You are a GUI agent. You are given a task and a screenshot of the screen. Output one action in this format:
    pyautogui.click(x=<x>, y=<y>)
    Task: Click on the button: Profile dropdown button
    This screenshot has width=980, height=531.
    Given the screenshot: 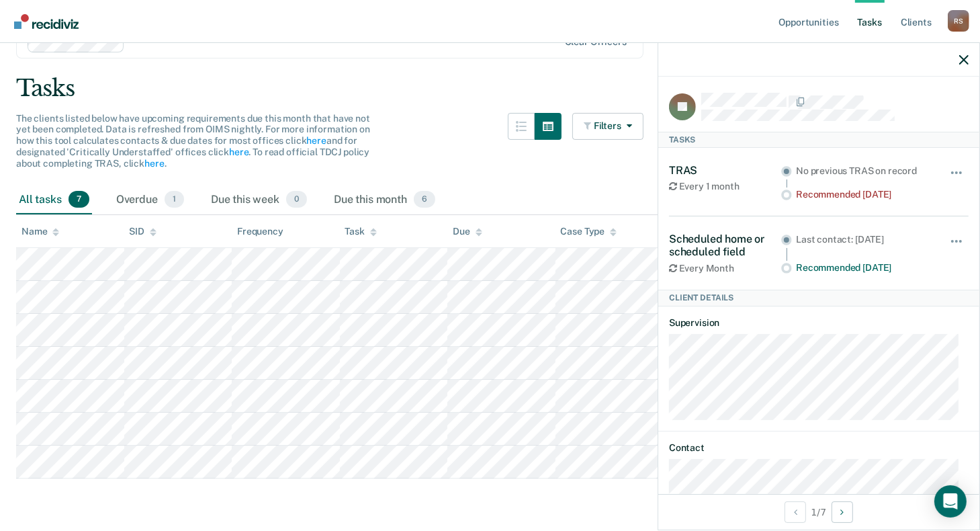 What is the action you would take?
    pyautogui.click(x=958, y=21)
    